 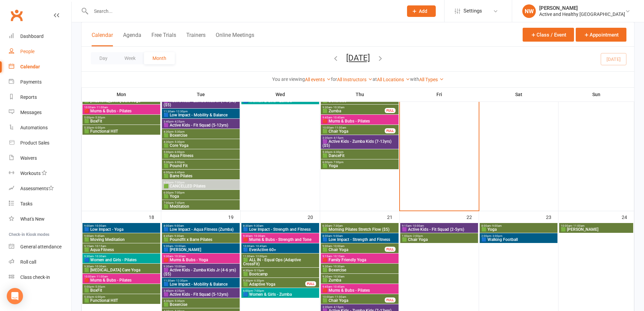 I want to click on span: - 3:00pm, so click(x=497, y=236).